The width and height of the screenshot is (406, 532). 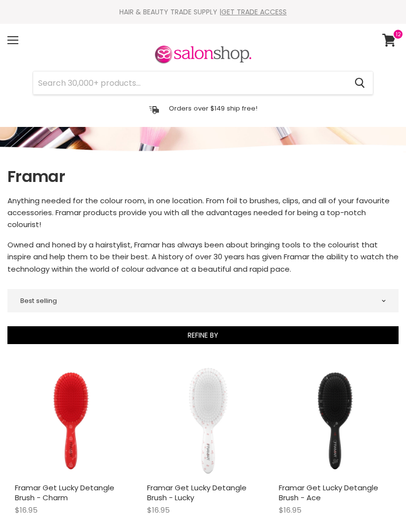 I want to click on button: Search, so click(x=360, y=83).